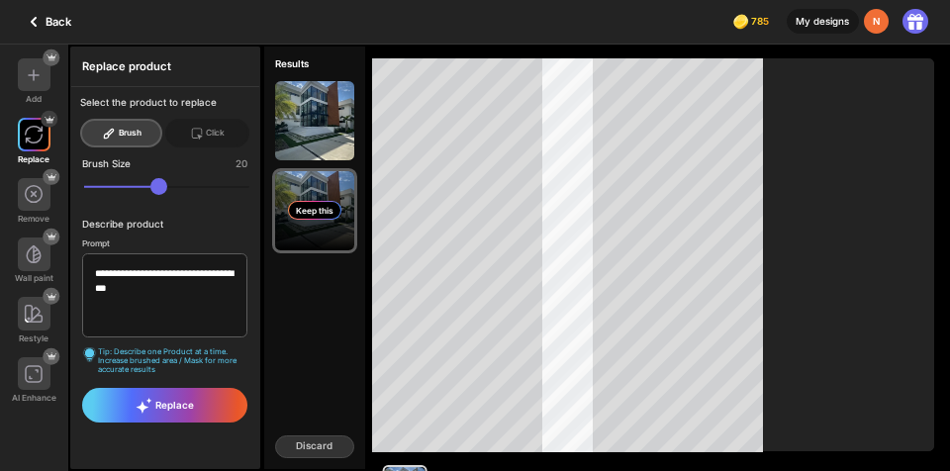 This screenshot has height=471, width=950. I want to click on span: Replace, so click(164, 406).